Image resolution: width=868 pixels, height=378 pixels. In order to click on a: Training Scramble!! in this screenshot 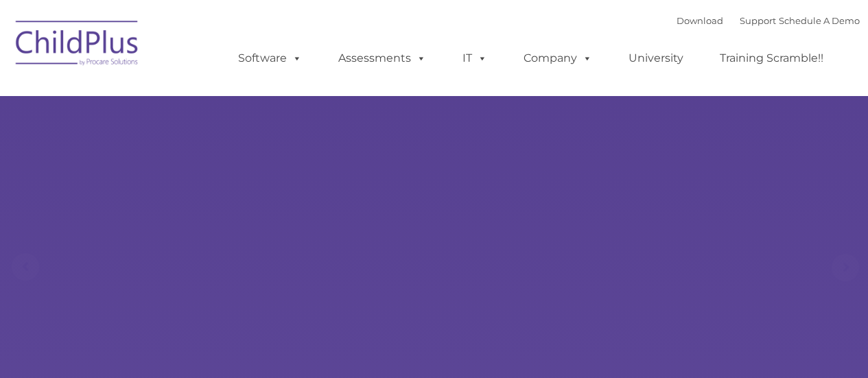, I will do `click(771, 58)`.